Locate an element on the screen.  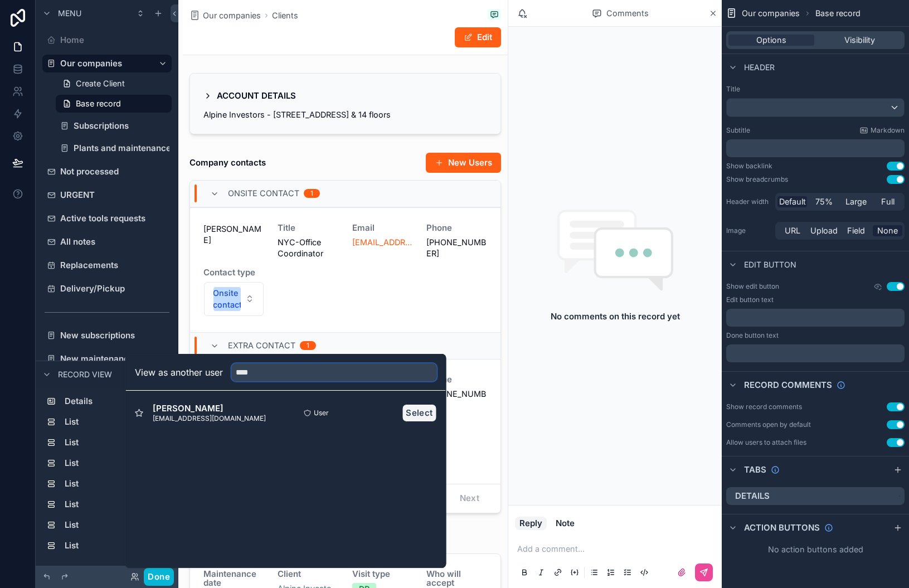
label: All notes is located at coordinates (115, 242).